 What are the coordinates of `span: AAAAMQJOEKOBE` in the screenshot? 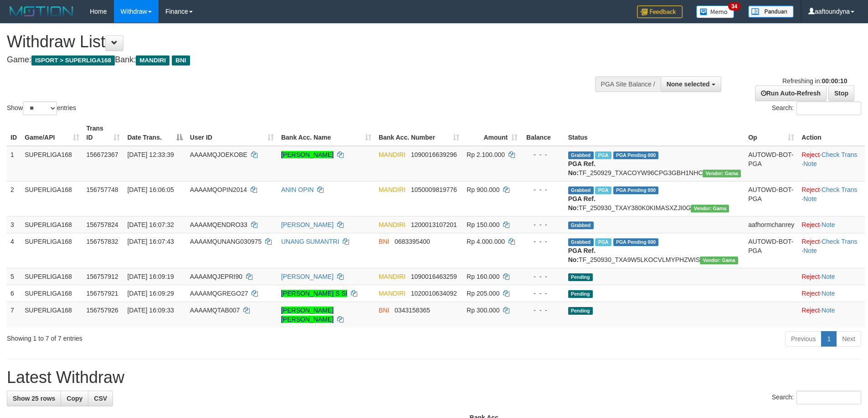 It's located at (218, 154).